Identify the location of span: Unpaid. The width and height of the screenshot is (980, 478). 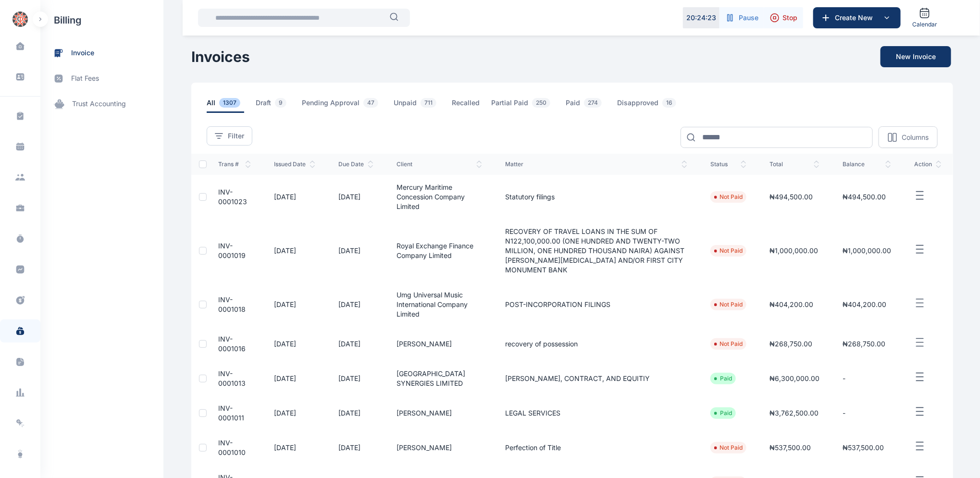
(417, 105).